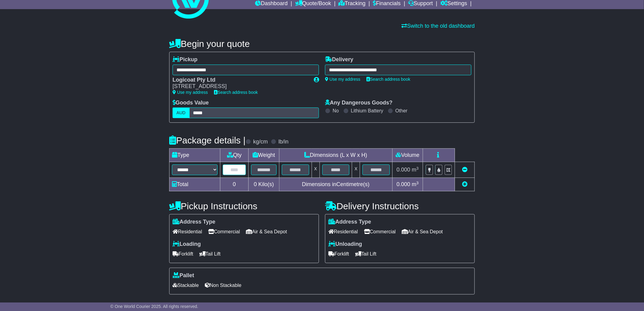 The image size is (644, 311). I want to click on td: Qty, so click(235, 155).